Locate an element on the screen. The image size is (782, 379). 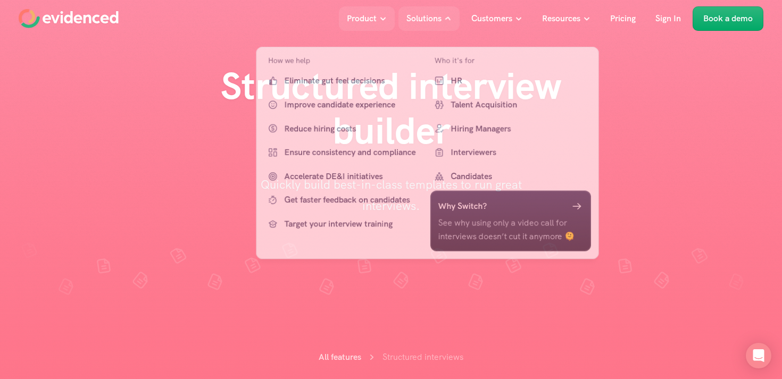
a: Sign In is located at coordinates (668, 19).